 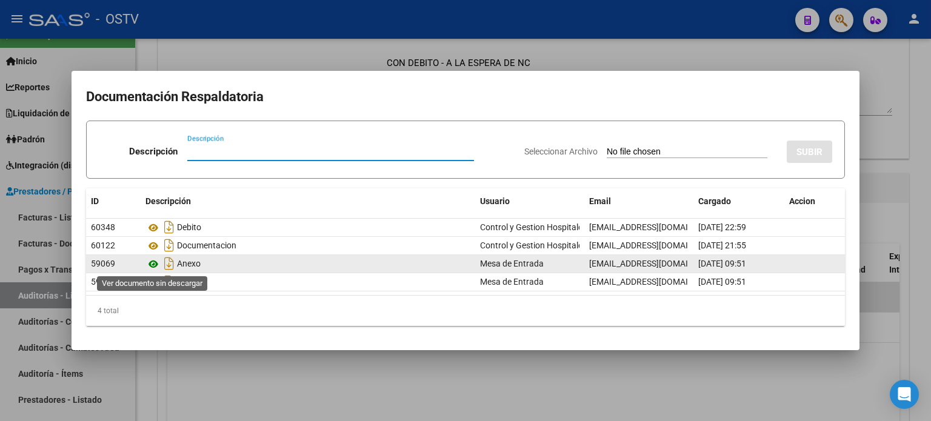 What do you see at coordinates (904, 395) in the screenshot?
I see `div: Open Intercom Messenger` at bounding box center [904, 395].